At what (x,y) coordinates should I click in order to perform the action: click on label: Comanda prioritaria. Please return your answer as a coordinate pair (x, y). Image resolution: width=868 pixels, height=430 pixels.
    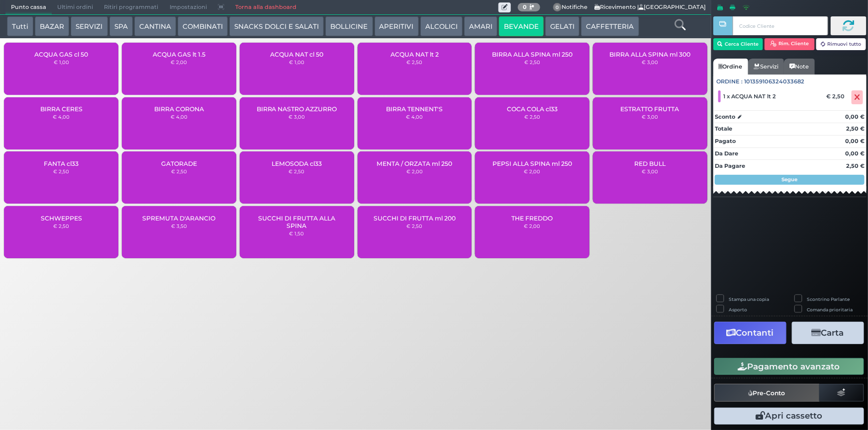
    Looking at the image, I should click on (830, 309).